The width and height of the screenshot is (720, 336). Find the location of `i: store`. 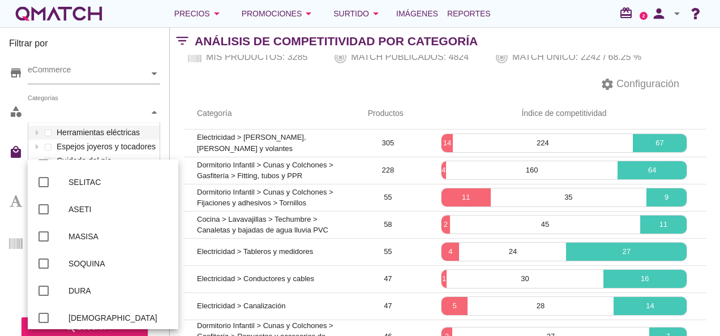

i: store is located at coordinates (16, 73).